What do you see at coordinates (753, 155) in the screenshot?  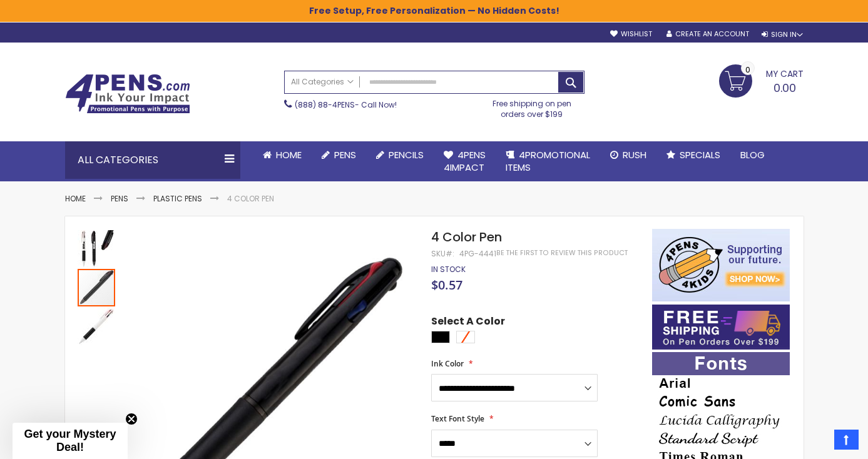 I see `span: Blog` at bounding box center [753, 155].